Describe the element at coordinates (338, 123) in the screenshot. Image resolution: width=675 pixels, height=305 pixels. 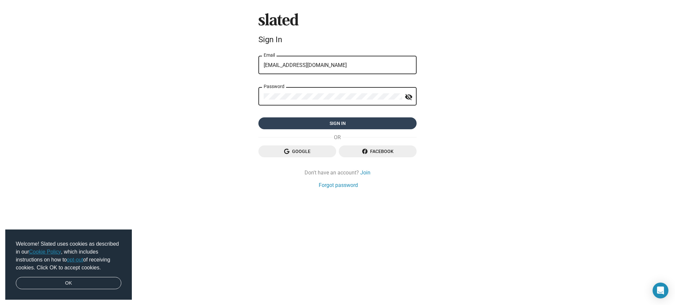
I see `button: Sign in` at that location.